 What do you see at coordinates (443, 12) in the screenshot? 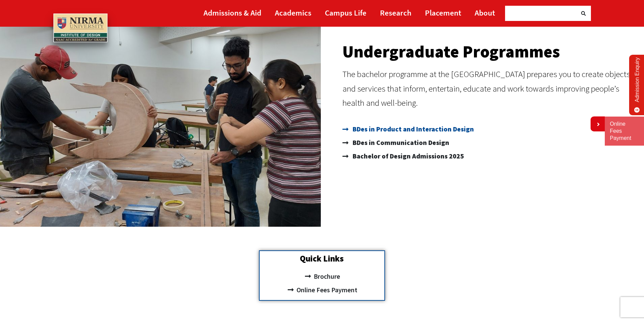
I see `a: Placement` at bounding box center [443, 12].